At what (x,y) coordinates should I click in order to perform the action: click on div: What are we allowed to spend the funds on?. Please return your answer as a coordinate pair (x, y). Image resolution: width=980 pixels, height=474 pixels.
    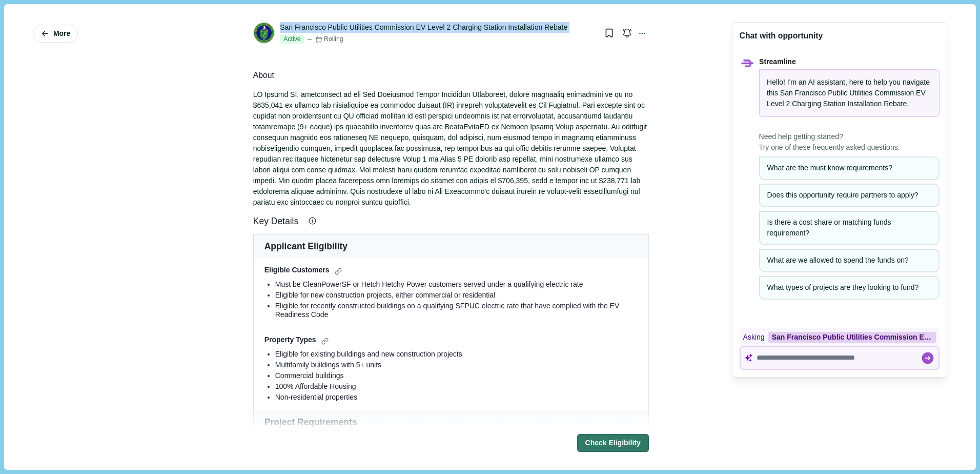
    Looking at the image, I should click on (849, 260).